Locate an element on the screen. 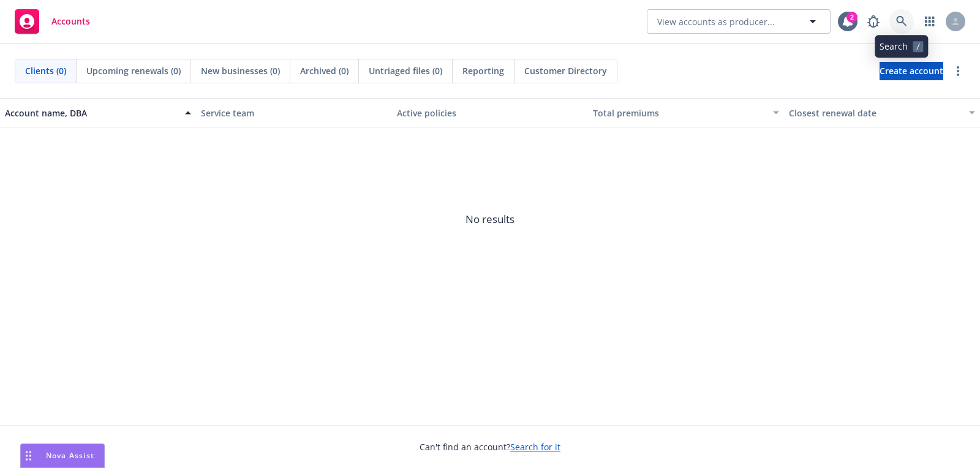 The image size is (980, 468). span: Reporting is located at coordinates (483, 70).